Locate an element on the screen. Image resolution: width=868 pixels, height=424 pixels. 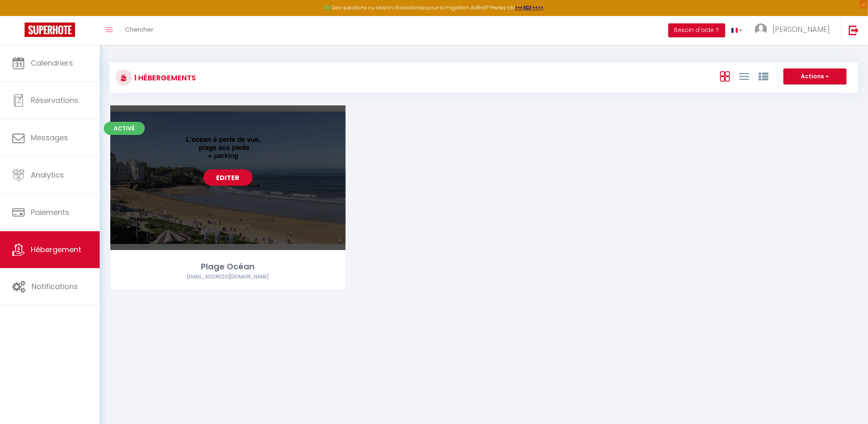
a: Vue en Box is located at coordinates (725, 76).